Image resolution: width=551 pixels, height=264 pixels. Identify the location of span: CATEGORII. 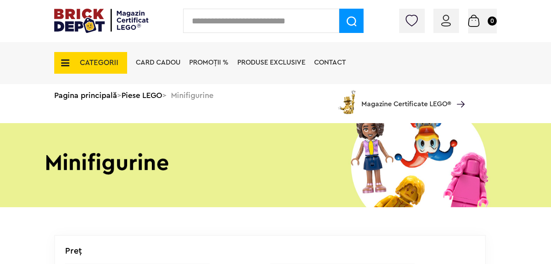
(99, 63).